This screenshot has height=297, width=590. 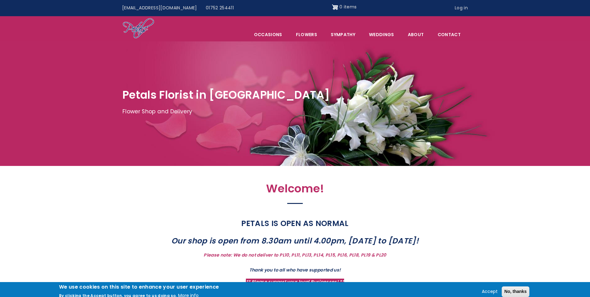 What do you see at coordinates (138, 29) in the screenshot?
I see `img: Home` at bounding box center [138, 29].